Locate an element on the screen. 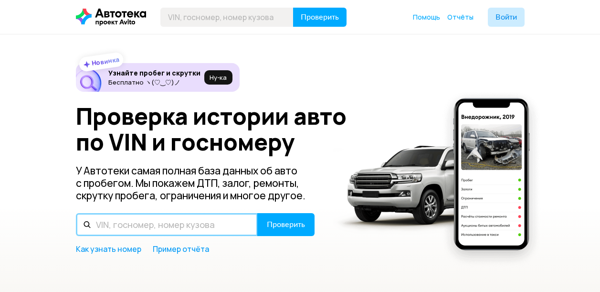 This screenshot has height=292, width=600. button: Войти is located at coordinates (506, 17).